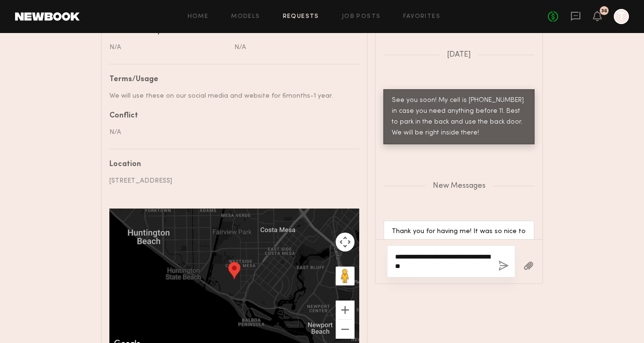 The width and height of the screenshot is (644, 343). I want to click on div: Location, so click(230, 164).